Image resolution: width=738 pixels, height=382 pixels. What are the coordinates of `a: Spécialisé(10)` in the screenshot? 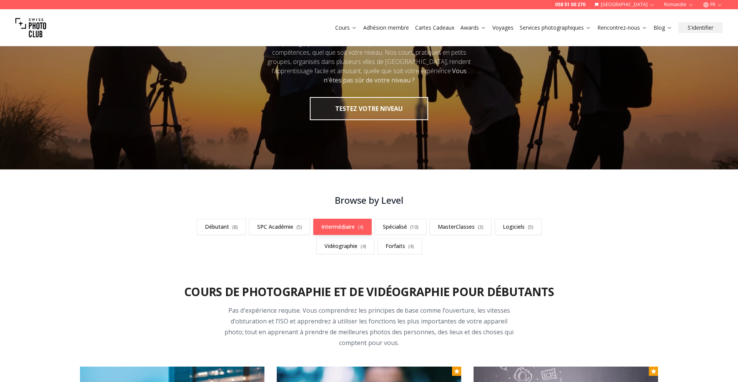 It's located at (401, 227).